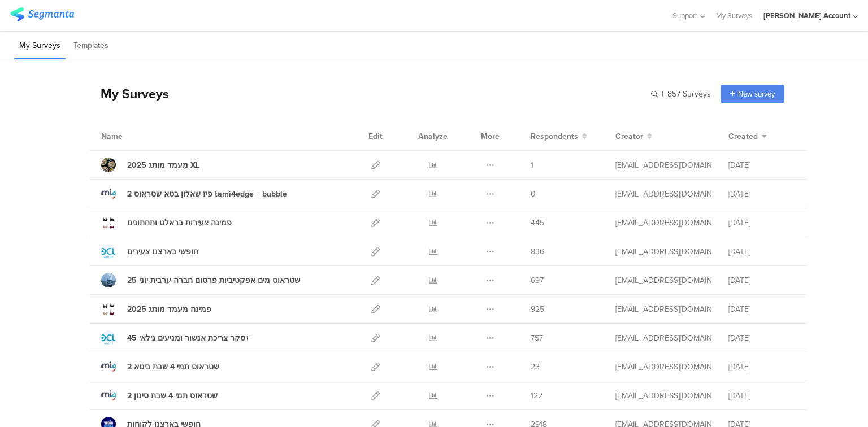  What do you see at coordinates (375, 136) in the screenshot?
I see `div: Edit` at bounding box center [375, 136].